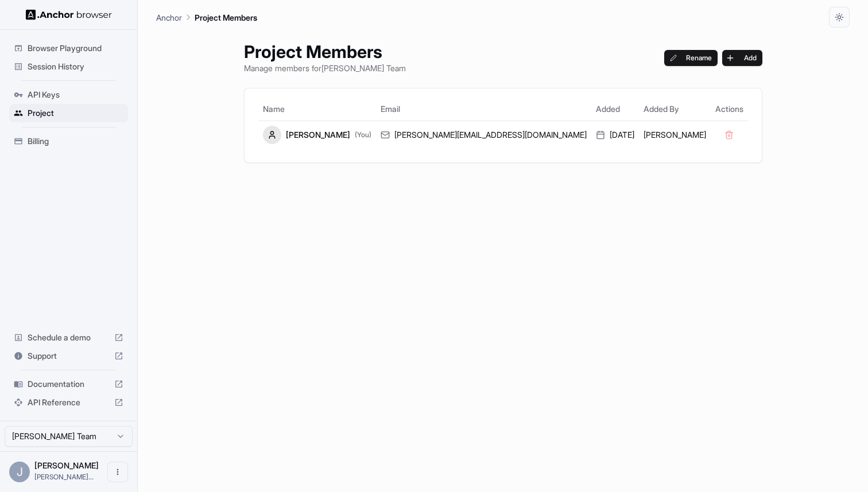 The width and height of the screenshot is (868, 492). Describe the element at coordinates (729, 109) in the screenshot. I see `th: Actions` at that location.